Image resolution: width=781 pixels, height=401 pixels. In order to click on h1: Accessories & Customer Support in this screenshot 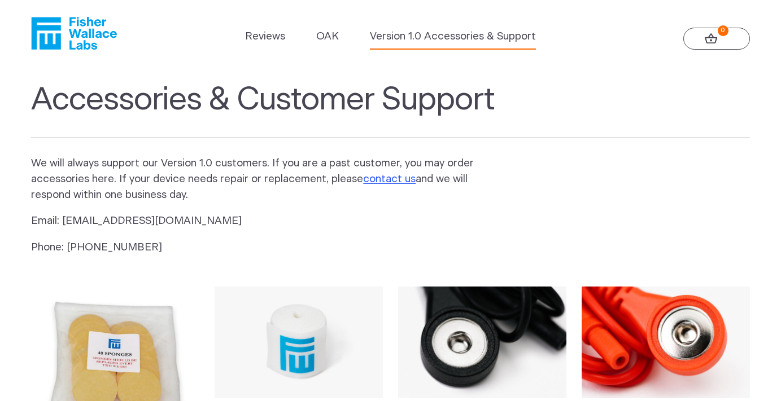, I will do `click(390, 110)`.